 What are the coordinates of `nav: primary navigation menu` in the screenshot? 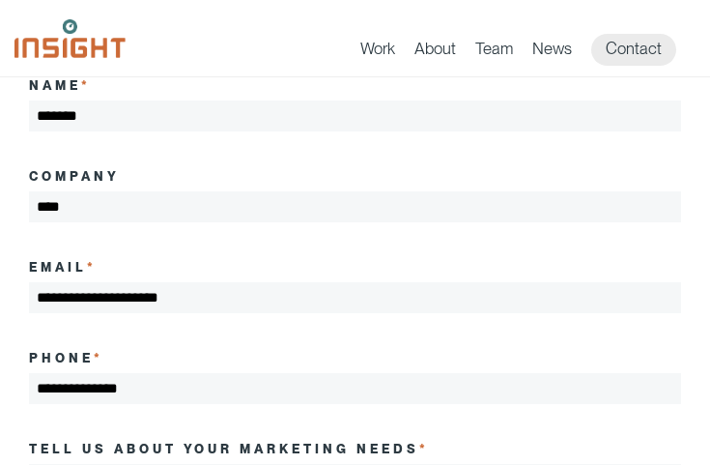 It's located at (527, 49).